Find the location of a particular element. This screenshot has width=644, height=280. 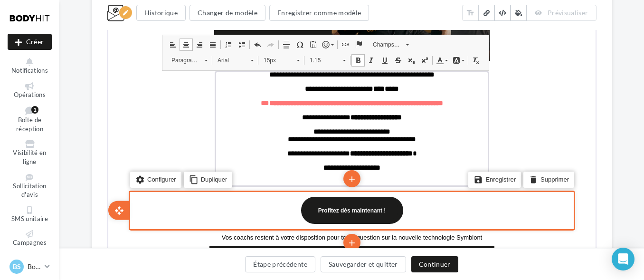

a: Gras (Ctrl+B) is located at coordinates (250, 204).